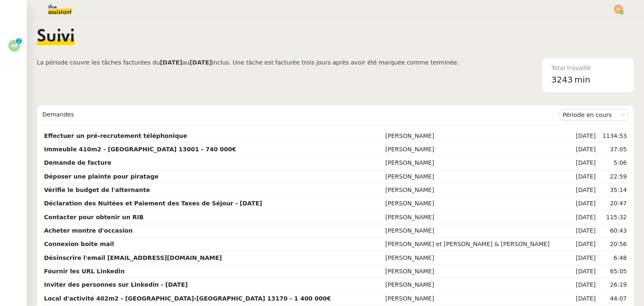  I want to click on span: 3243, so click(561, 80).